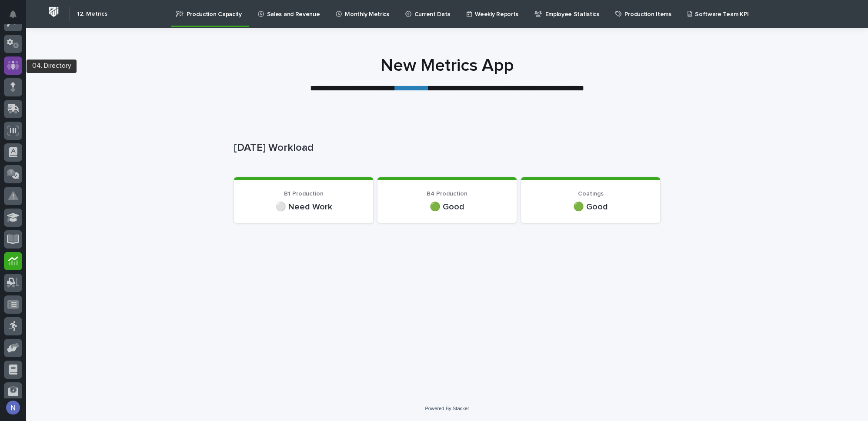 This screenshot has width=868, height=421. What do you see at coordinates (13, 408) in the screenshot?
I see `button: users-avatar` at bounding box center [13, 408].